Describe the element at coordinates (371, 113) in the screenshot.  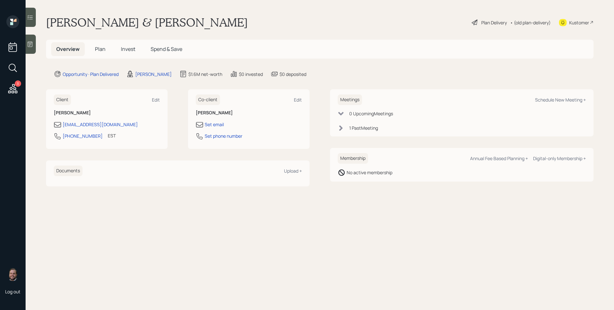
I see `div: 0 Upcoming Meeting s` at that location.